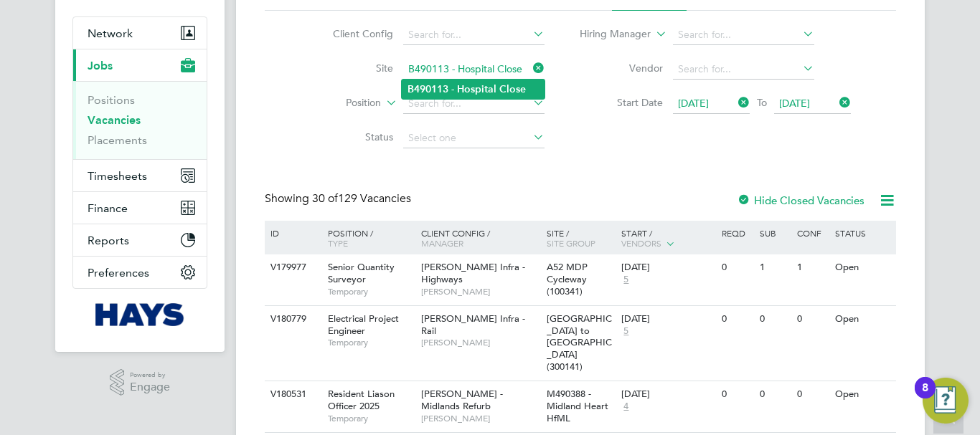 This screenshot has width=980, height=435. Describe the element at coordinates (862, 233) in the screenshot. I see `div: Status` at that location.